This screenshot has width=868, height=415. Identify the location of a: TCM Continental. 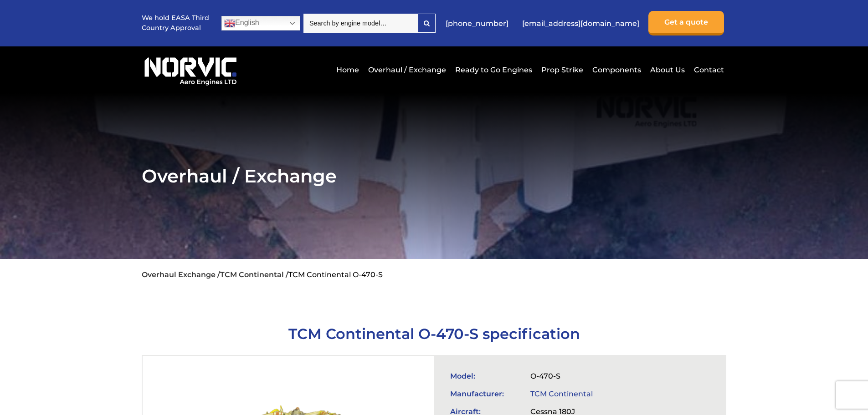
(562, 394).